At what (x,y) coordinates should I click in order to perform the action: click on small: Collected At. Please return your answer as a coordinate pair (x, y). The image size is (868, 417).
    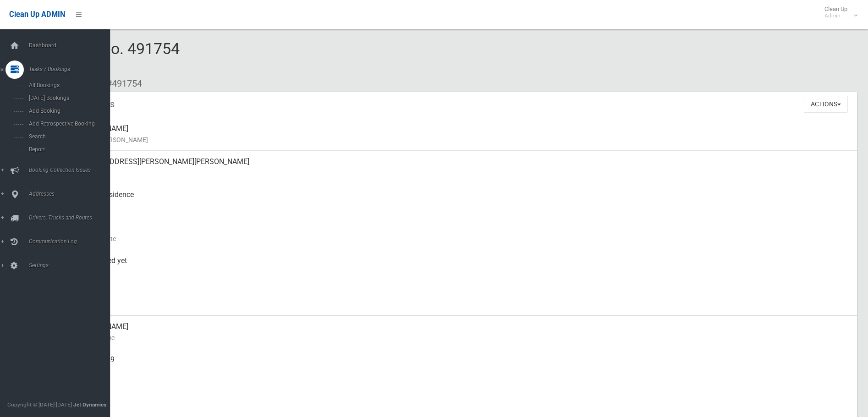
    Looking at the image, I should click on (461, 271).